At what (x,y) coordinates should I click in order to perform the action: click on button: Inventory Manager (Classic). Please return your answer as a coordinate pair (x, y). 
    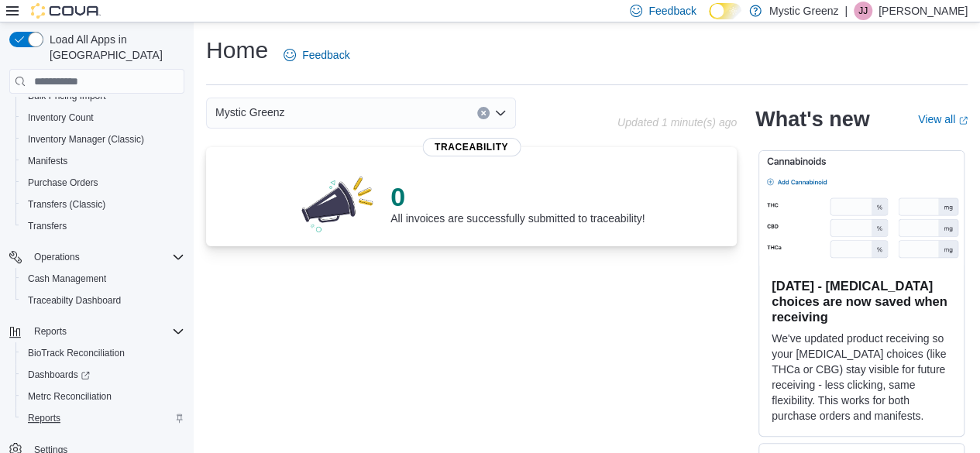
    Looking at the image, I should click on (103, 140).